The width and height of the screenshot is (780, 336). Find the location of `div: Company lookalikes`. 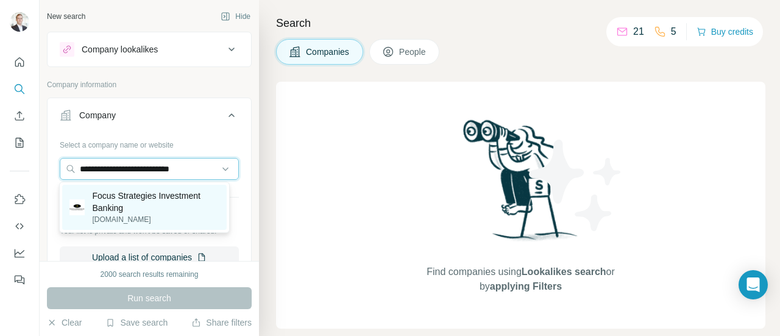

div: Company lookalikes is located at coordinates (119, 49).